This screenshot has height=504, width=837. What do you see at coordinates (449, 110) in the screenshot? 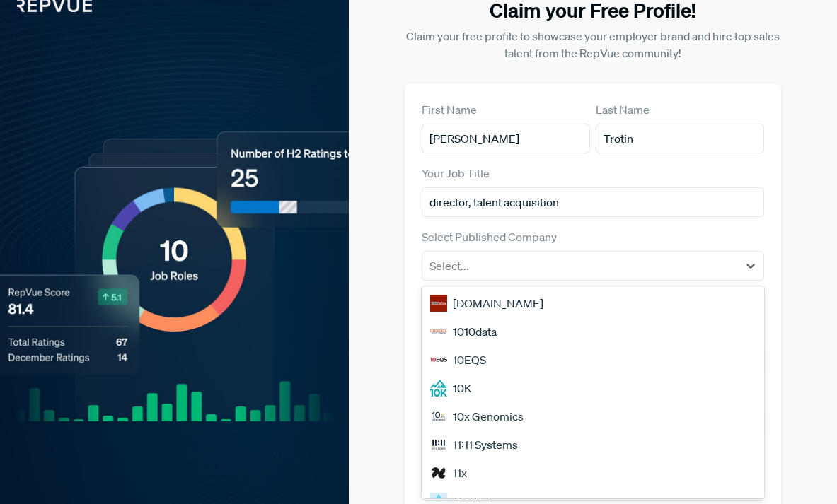
I see `label: First Name` at bounding box center [449, 110].